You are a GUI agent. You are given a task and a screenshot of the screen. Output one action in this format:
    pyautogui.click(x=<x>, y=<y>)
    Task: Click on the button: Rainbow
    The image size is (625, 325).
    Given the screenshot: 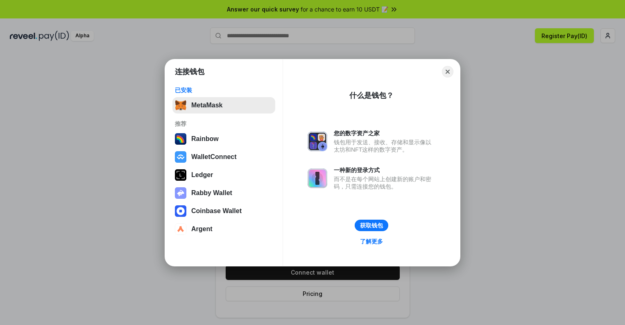 What is the action you would take?
    pyautogui.click(x=224, y=139)
    